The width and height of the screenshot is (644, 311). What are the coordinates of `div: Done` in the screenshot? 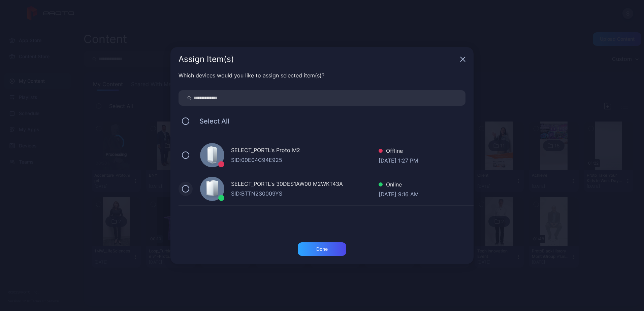 It's located at (322, 249).